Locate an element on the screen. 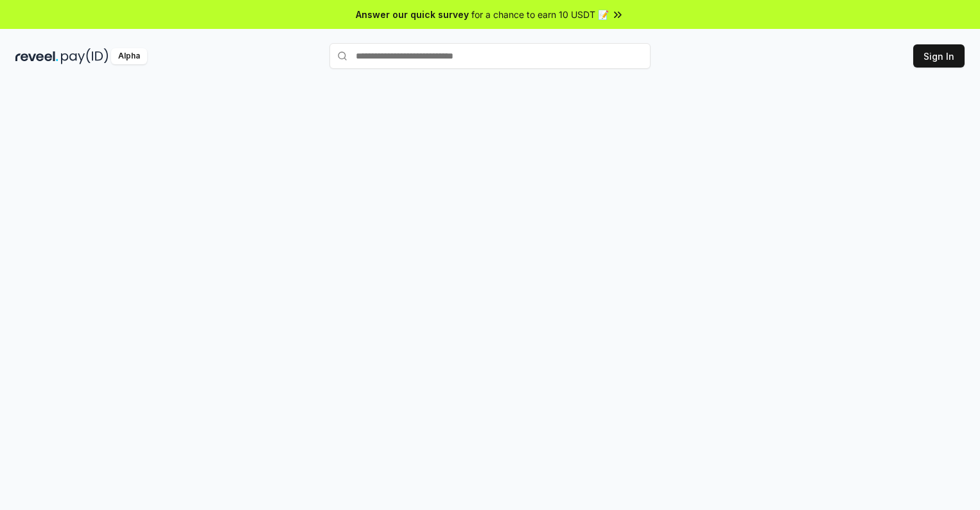 This screenshot has height=510, width=980. button: Sign In is located at coordinates (939, 56).